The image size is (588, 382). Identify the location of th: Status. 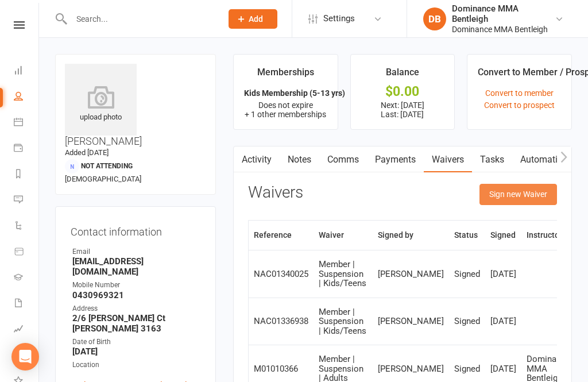
(467, 235).